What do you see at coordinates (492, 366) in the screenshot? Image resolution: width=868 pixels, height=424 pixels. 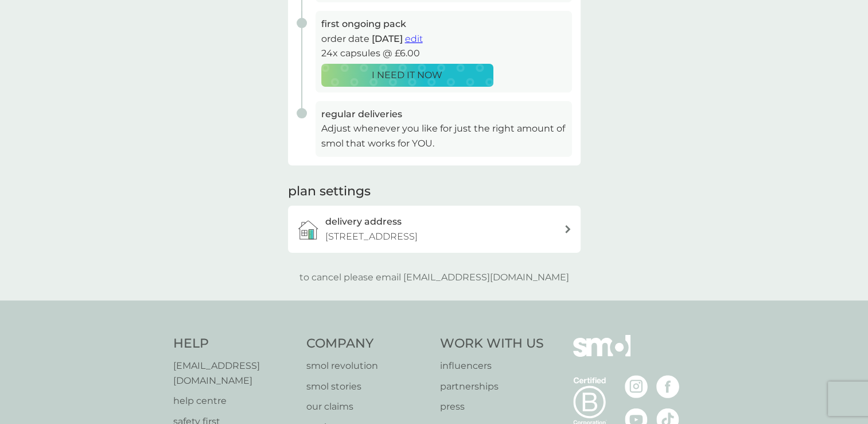 I see `a: influencers` at bounding box center [492, 366].